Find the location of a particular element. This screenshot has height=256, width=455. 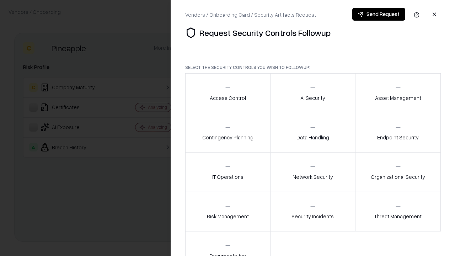

div: Vendors / Onboarding Card / Security Artifacts Request is located at coordinates (251, 15).